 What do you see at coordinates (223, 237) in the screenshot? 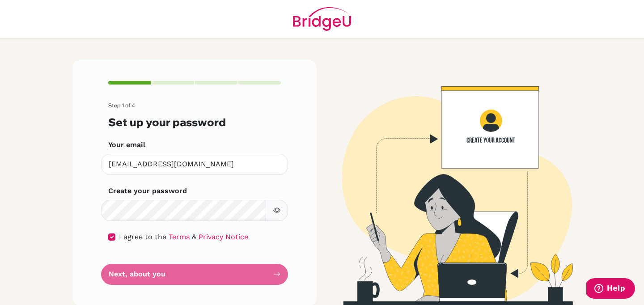
I see `a: Privacy Notice` at bounding box center [223, 237].